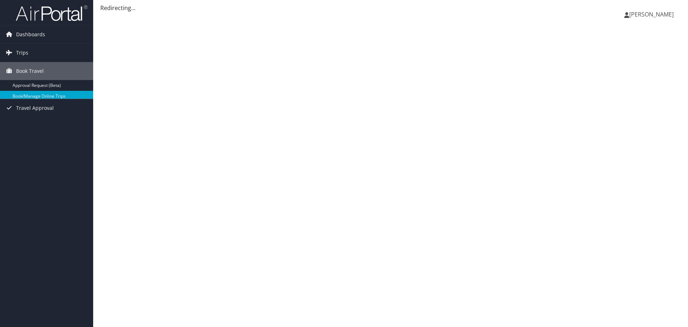  What do you see at coordinates (30, 71) in the screenshot?
I see `span: Book Travel` at bounding box center [30, 71].